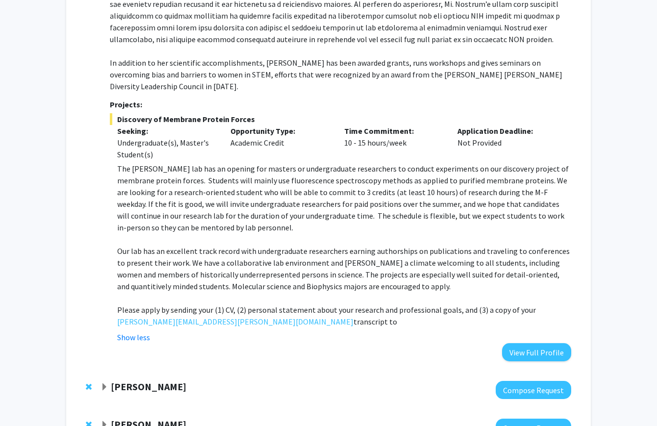  What do you see at coordinates (280, 131) in the screenshot?
I see `p: Opportunity Type:` at bounding box center [280, 131].